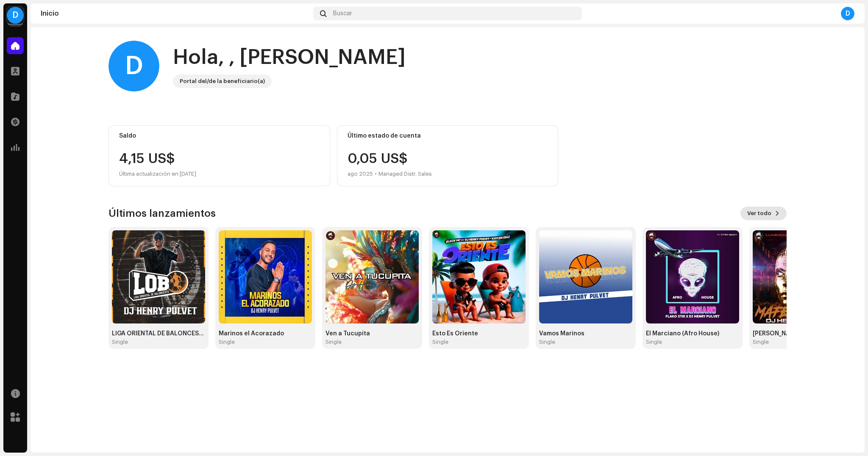 This screenshot has width=868, height=456. I want to click on div: Vamos Marinos, so click(586, 334).